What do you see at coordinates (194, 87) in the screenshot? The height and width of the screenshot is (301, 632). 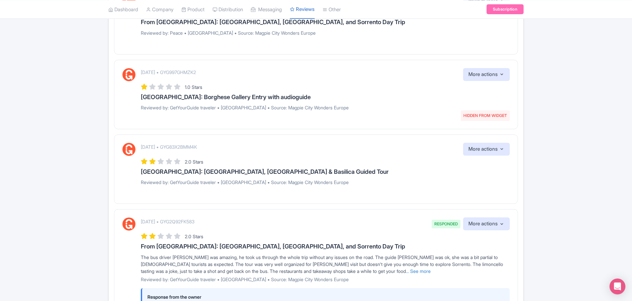 I see `span: 1.0 Stars` at bounding box center [194, 87].